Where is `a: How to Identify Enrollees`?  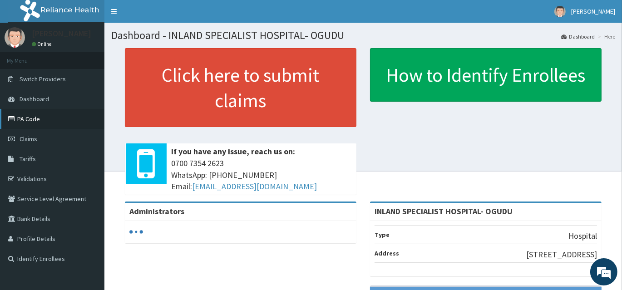
a: How to Identify Enrollees is located at coordinates (486, 75).